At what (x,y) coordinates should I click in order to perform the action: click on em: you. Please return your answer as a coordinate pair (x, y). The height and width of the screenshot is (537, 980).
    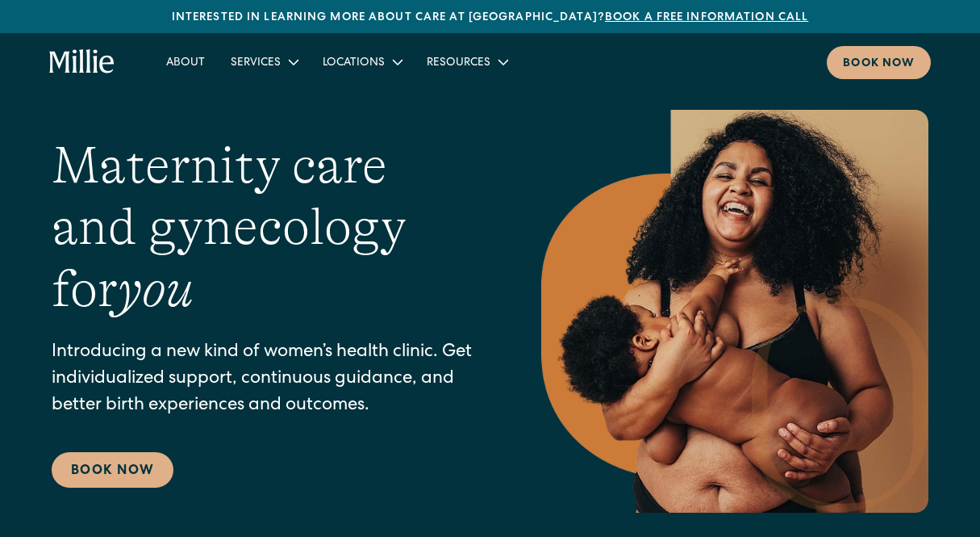
    Looking at the image, I should click on (156, 289).